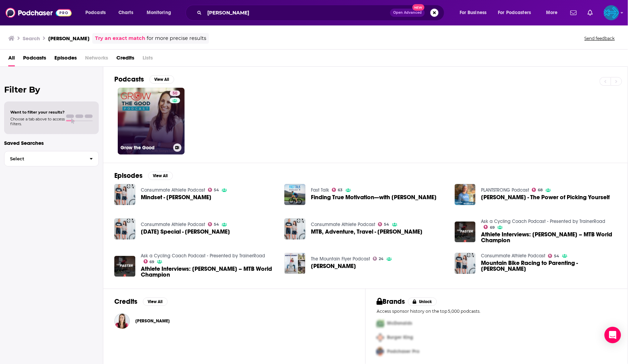 The image size is (628, 364). Describe the element at coordinates (382, 259) in the screenshot. I see `span: 24` at that location.